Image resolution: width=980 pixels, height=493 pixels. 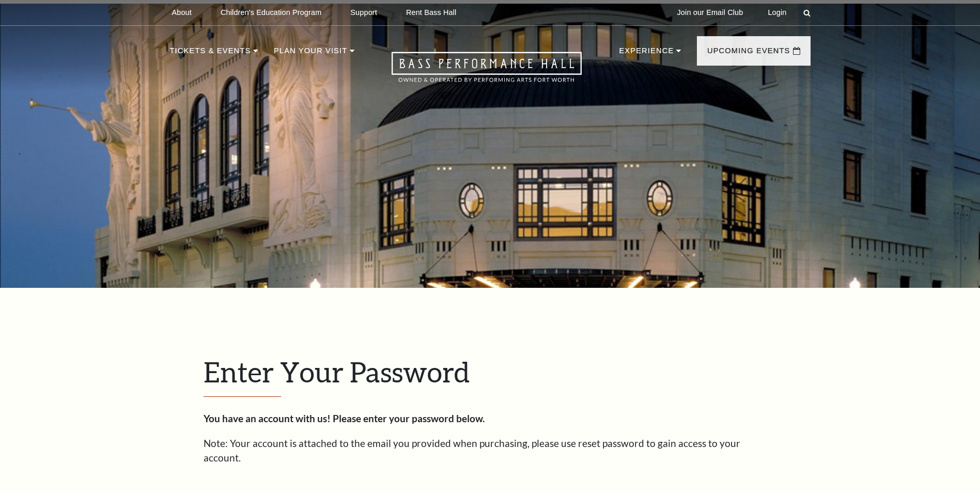 I want to click on p: About, so click(x=182, y=13).